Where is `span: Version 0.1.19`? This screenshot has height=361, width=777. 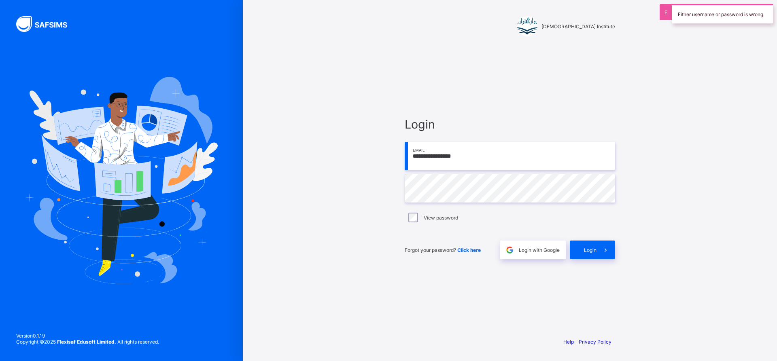 span: Version 0.1.19 is located at coordinates (87, 336).